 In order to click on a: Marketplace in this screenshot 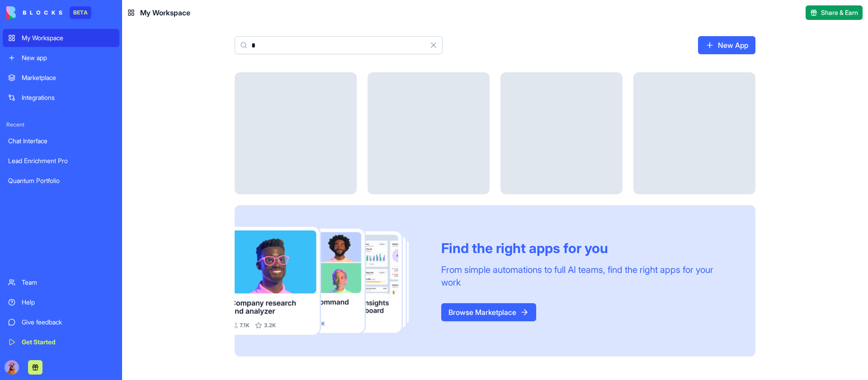, I will do `click(61, 77)`.